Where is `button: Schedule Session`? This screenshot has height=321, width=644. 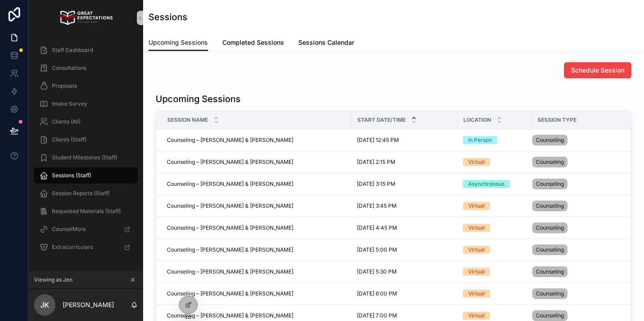
button: Schedule Session is located at coordinates (597, 70).